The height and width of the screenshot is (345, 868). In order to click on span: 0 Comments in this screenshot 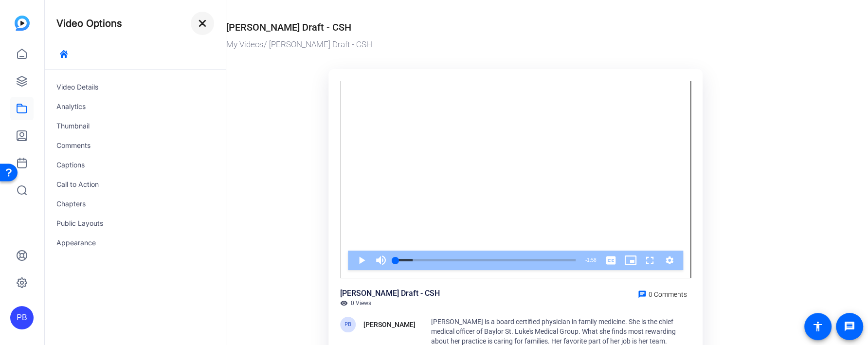, I will do `click(668, 295)`.